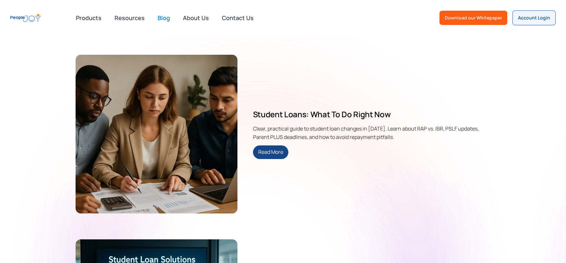 Image resolution: width=566 pixels, height=263 pixels. What do you see at coordinates (196, 18) in the screenshot?
I see `a: About Us` at bounding box center [196, 18].